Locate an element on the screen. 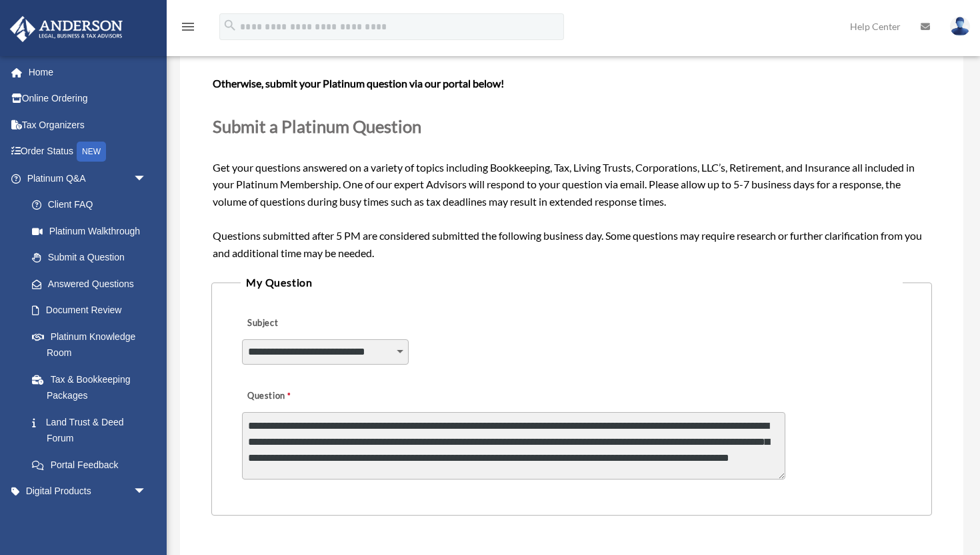 This screenshot has height=555, width=980. label: Question is located at coordinates (293, 397).